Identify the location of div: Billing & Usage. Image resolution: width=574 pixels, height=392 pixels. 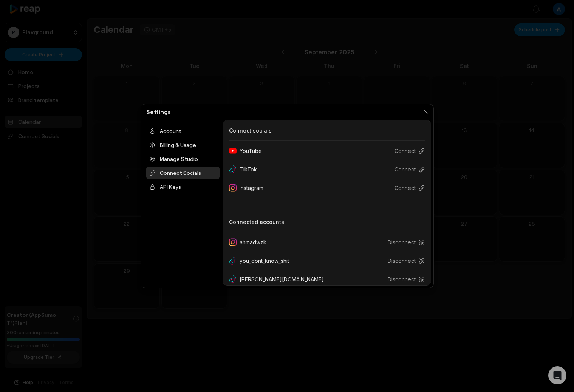
(183, 145).